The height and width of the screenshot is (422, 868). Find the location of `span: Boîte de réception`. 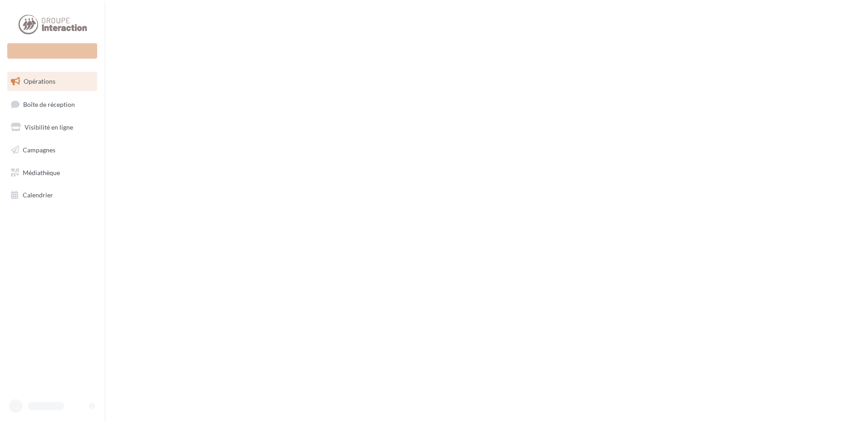

span: Boîte de réception is located at coordinates (49, 104).